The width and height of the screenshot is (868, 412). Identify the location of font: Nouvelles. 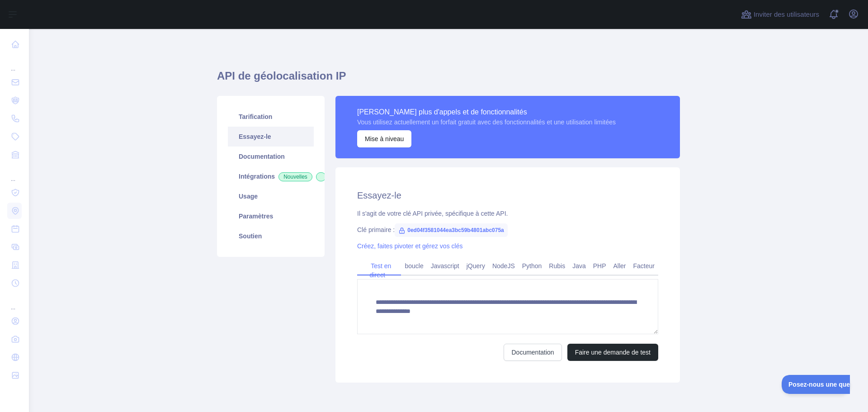
(295, 176).